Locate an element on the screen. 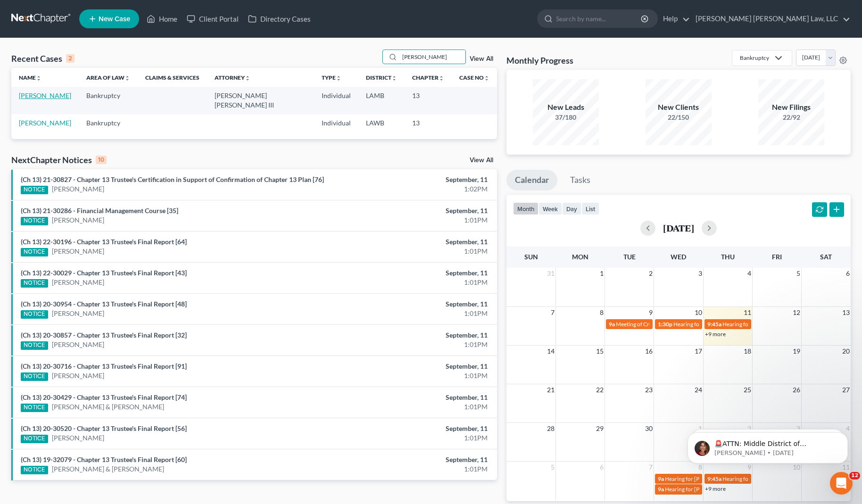 This screenshot has width=862, height=504. span: 7 is located at coordinates (651, 467).